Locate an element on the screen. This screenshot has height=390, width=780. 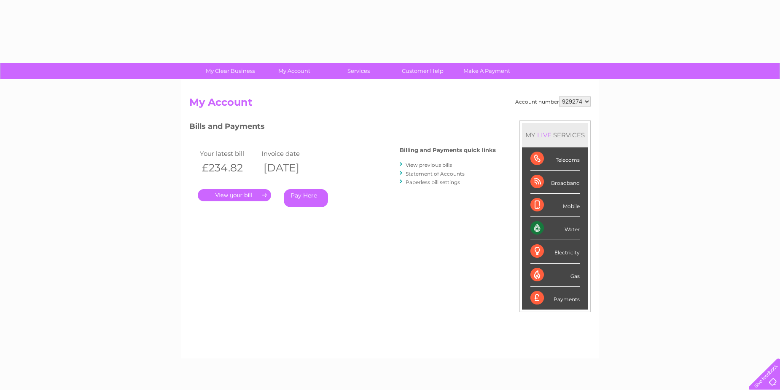
a: View previous bills is located at coordinates (429, 165).